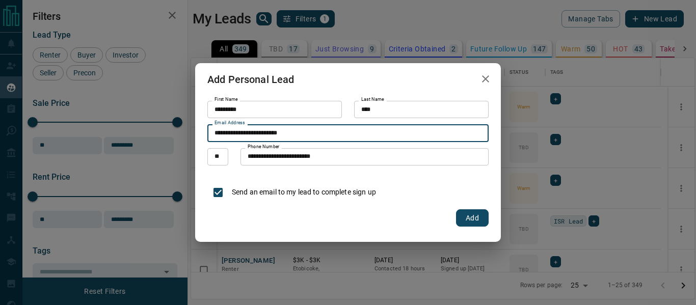  I want to click on button: Add, so click(473, 218).